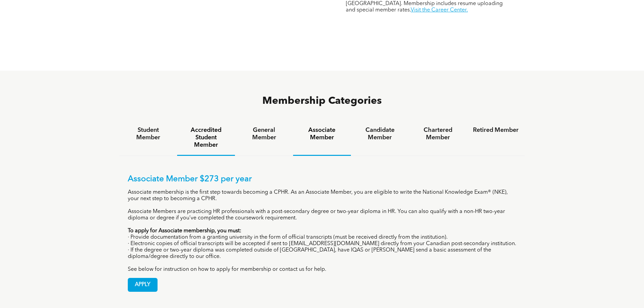 This screenshot has height=308, width=644. I want to click on span: APPLY, so click(142, 285).